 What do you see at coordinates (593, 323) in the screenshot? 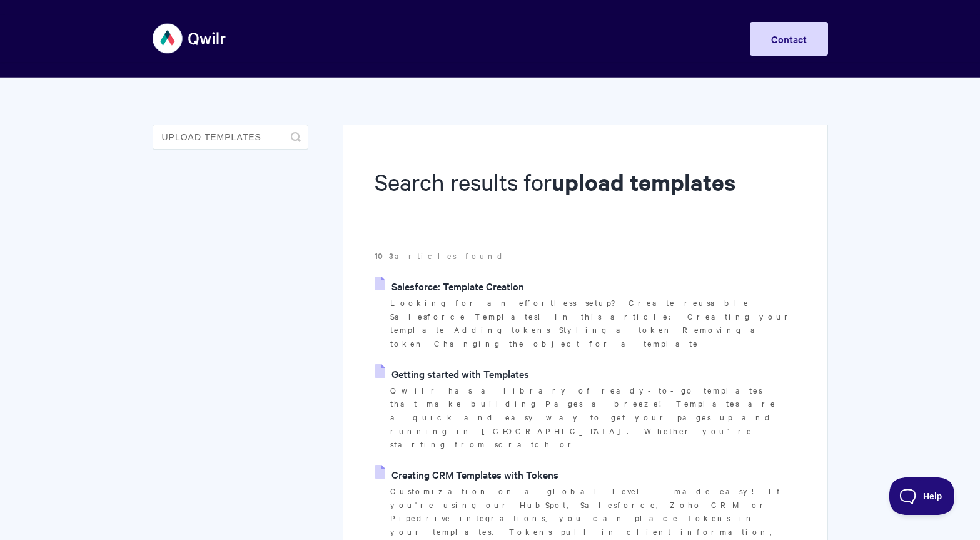
I see `p: Looking for an effortless setup? Create reusable Salesforce Templates! In this article: Creating ...` at bounding box center [593, 323].